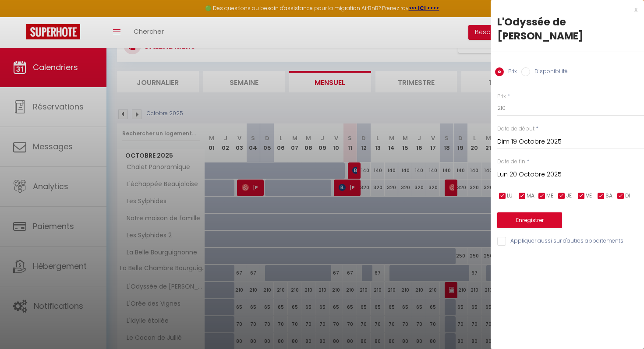 The image size is (644, 349). Describe the element at coordinates (549, 72) in the screenshot. I see `label: Disponibilité` at that location.